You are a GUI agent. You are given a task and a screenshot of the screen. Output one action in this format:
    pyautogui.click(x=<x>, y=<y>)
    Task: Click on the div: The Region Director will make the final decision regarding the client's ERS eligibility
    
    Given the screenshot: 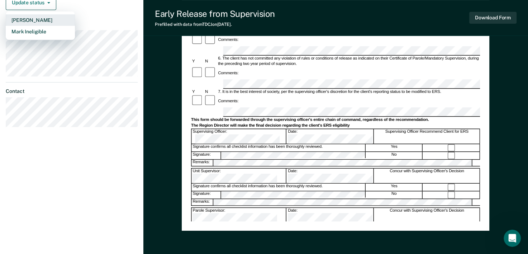 What is the action you would take?
    pyautogui.click(x=335, y=125)
    